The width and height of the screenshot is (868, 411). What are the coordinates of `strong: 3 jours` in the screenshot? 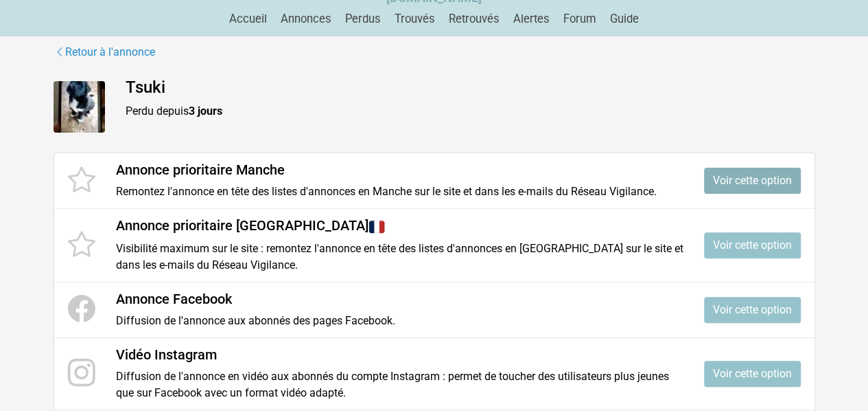 It's located at (205, 110).